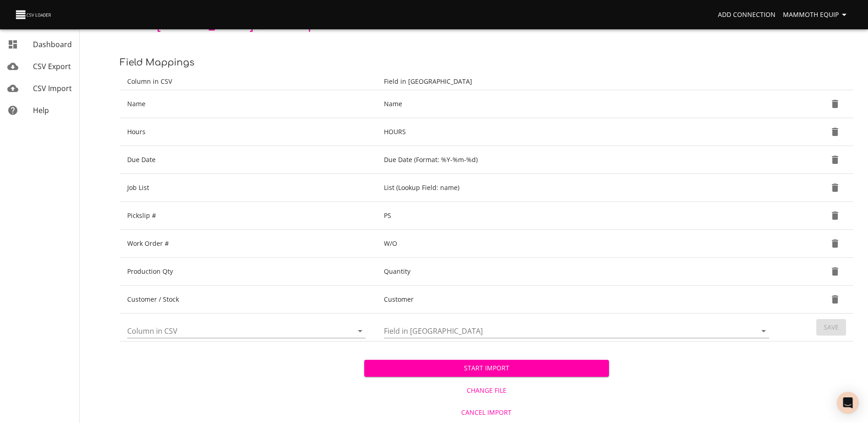 The width and height of the screenshot is (868, 423). What do you see at coordinates (816, 15) in the screenshot?
I see `button: Mammoth Equip` at bounding box center [816, 15].